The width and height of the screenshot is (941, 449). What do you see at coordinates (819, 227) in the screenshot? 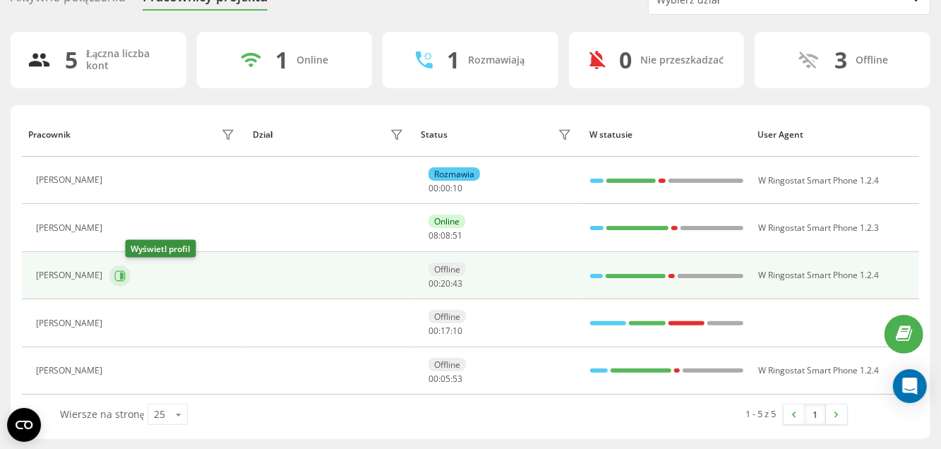
I see `span: W Ringostat Smart Phone 1.2.3` at bounding box center [819, 227].